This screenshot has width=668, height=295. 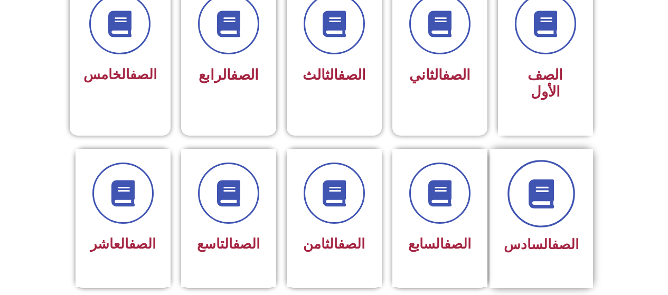 I want to click on span: الثامن, so click(x=334, y=244).